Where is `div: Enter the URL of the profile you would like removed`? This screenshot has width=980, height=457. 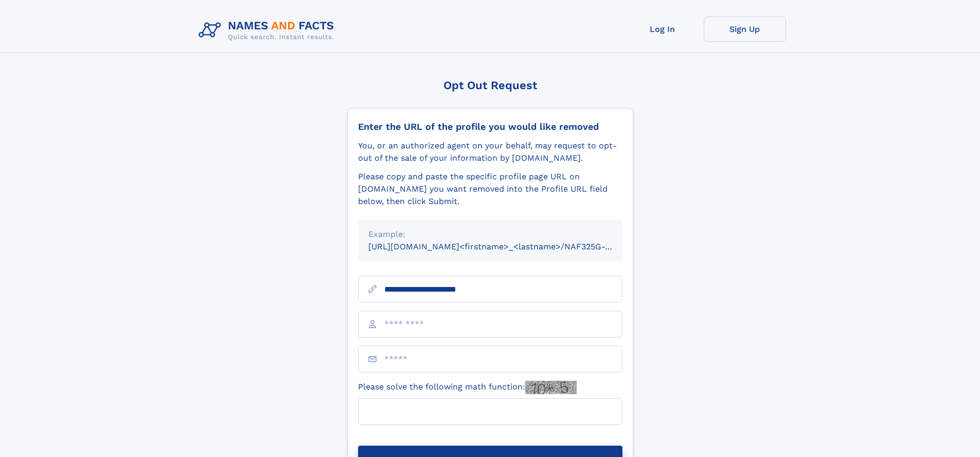
div: Enter the URL of the profile you would like removed is located at coordinates (491, 126).